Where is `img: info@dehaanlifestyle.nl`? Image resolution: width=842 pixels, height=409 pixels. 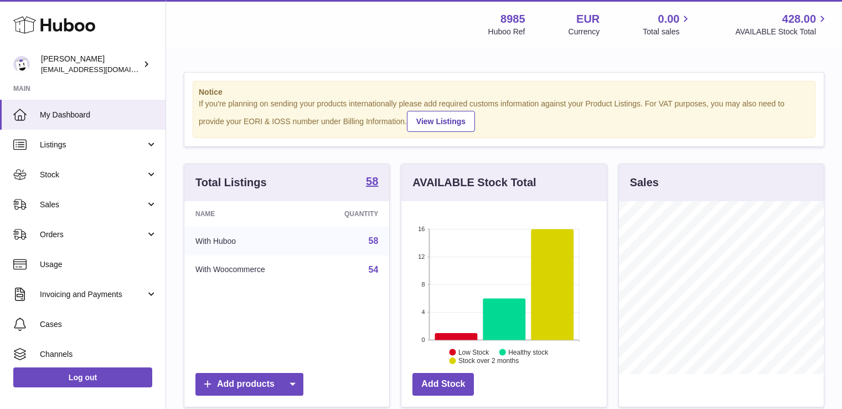 img: info@dehaanlifestyle.nl is located at coordinates (22, 64).